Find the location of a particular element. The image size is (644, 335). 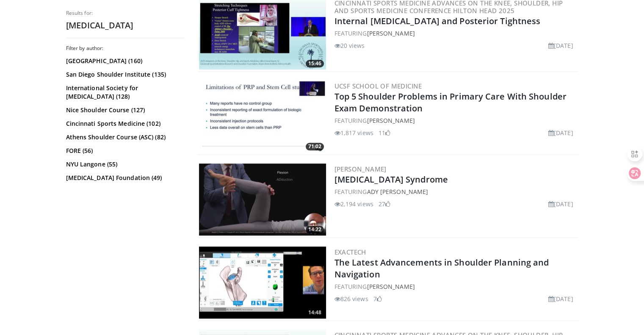

span: 71:02 is located at coordinates (315, 146).